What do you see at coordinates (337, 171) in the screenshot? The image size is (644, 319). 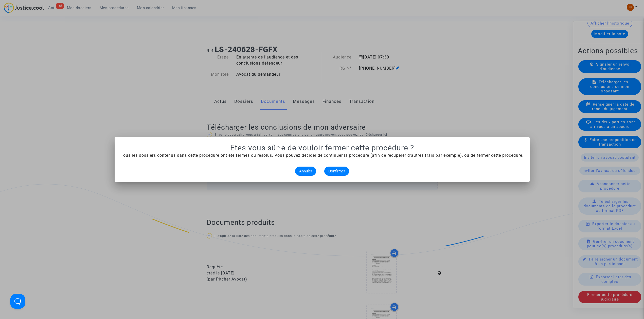 I see `button: Confirmer` at bounding box center [337, 171].